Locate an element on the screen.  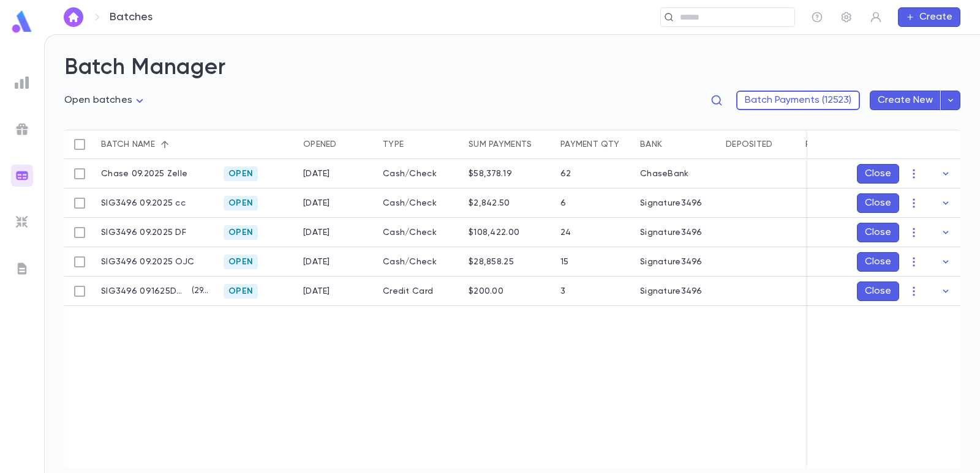
button: Batch Payments (12523) is located at coordinates (798, 100).